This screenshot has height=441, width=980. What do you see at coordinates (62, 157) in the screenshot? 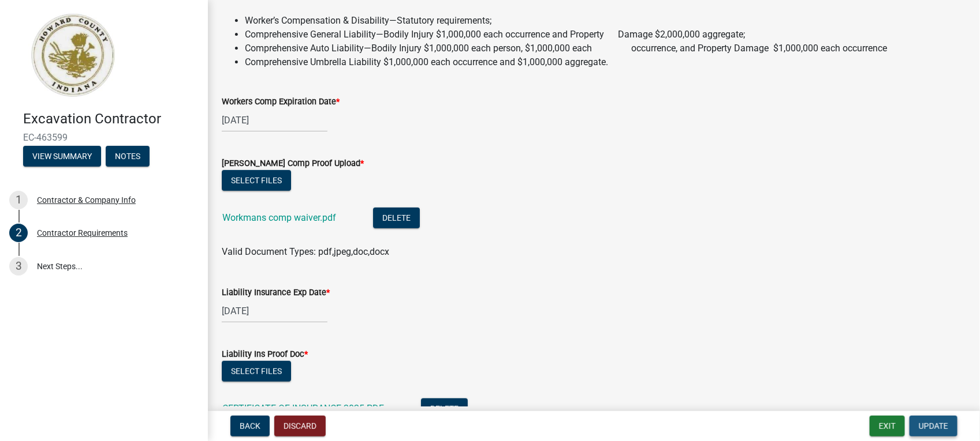
I see `wm-modal-confirm: Summary` at bounding box center [62, 157].